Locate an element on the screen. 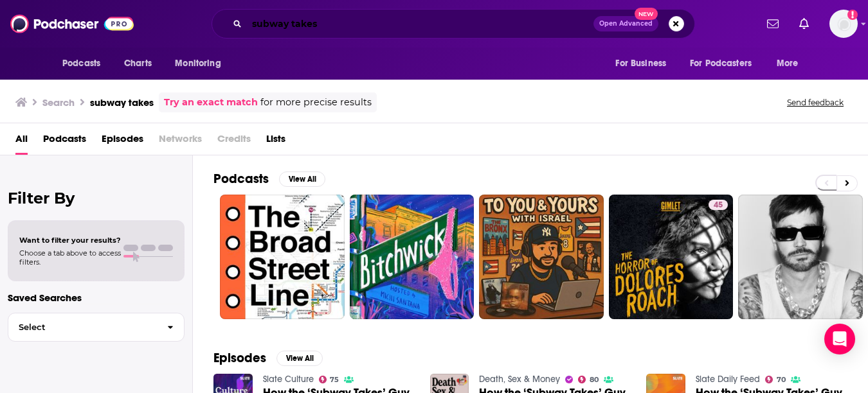 The width and height of the screenshot is (868, 393). span: For Podcasters is located at coordinates (721, 63).